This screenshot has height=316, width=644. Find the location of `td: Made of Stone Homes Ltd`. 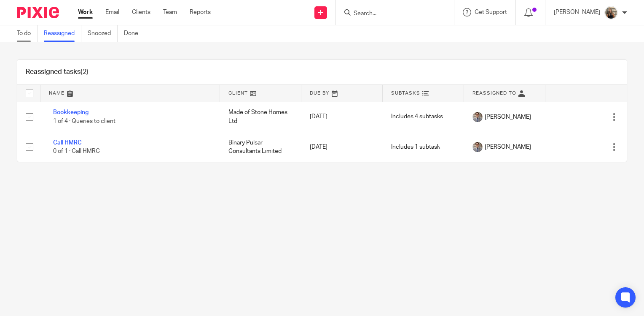

td: Made of Stone Homes Ltd is located at coordinates (260, 117).